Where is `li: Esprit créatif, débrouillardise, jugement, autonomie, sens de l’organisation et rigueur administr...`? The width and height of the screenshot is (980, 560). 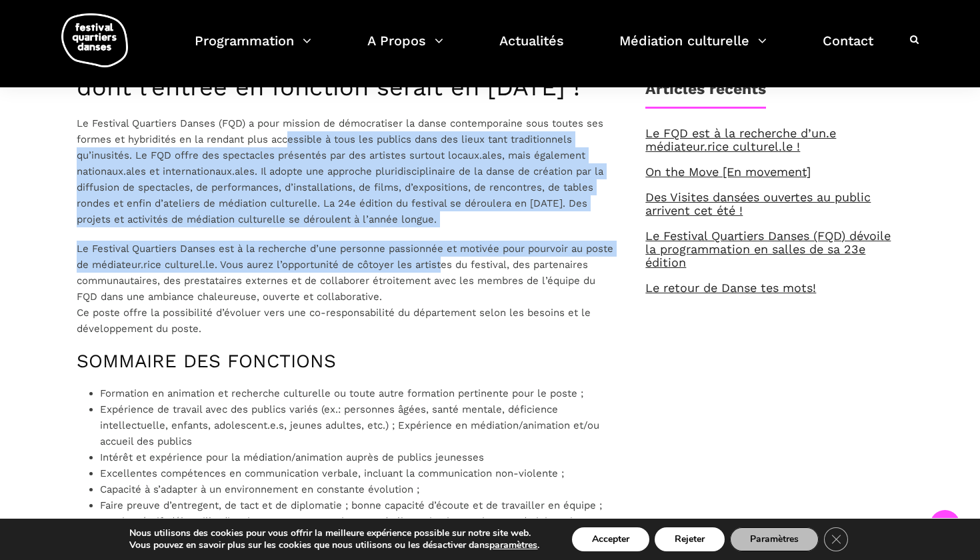
li: Esprit créatif, débrouillardise, jugement, autonomie, sens de l’organisation et rigueur administr... is located at coordinates (359, 521).